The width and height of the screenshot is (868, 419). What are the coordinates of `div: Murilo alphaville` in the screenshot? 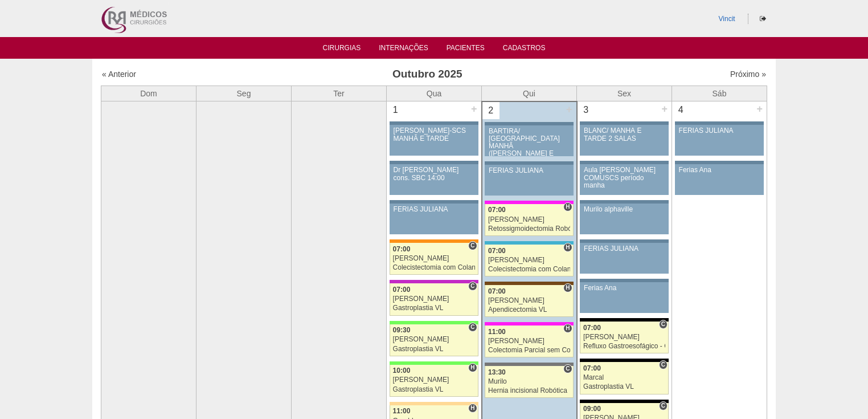 It's located at (624, 209).